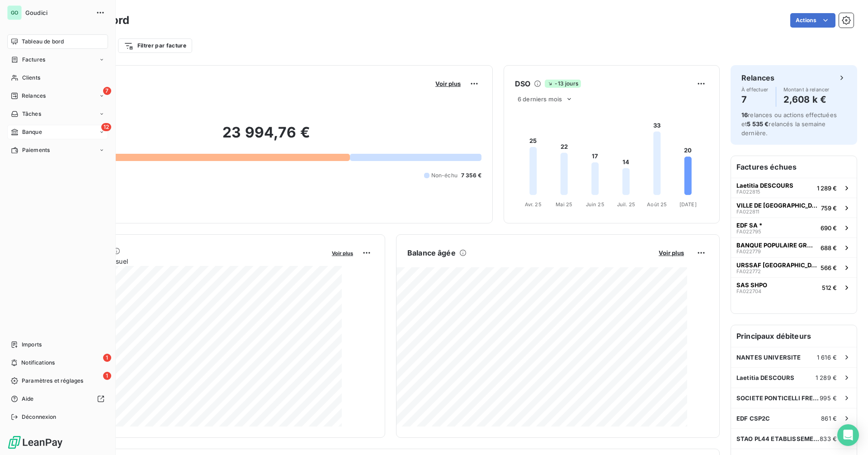 The image size is (868, 455). Describe the element at coordinates (794, 247) in the screenshot. I see `button: BANQUE POPULAIRE GRAND OUESTFA022779688 €` at that location.